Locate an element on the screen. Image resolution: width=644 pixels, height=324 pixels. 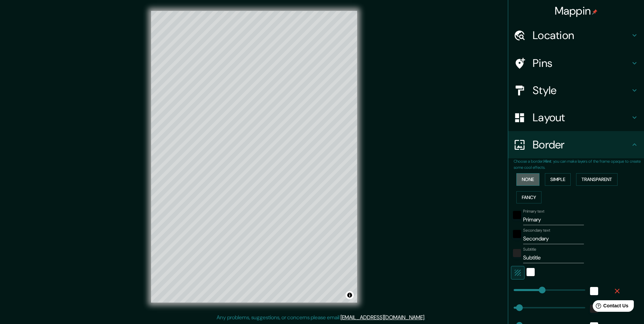
label: Subtitle is located at coordinates (530, 249).